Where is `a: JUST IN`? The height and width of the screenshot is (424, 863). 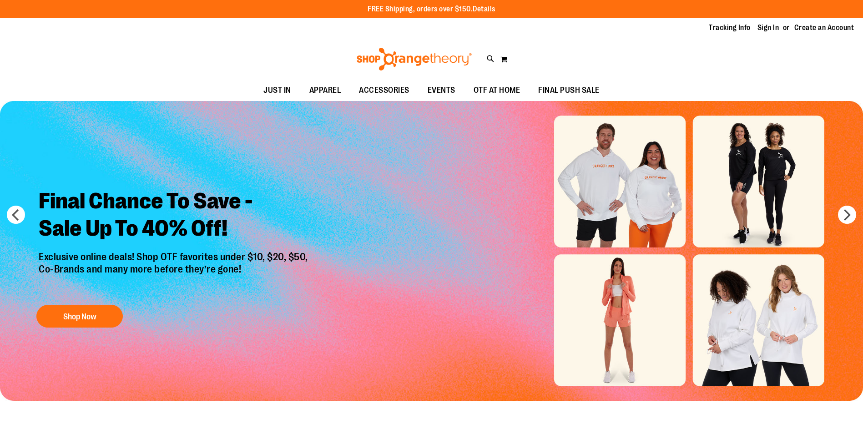 a: JUST IN is located at coordinates (277, 91).